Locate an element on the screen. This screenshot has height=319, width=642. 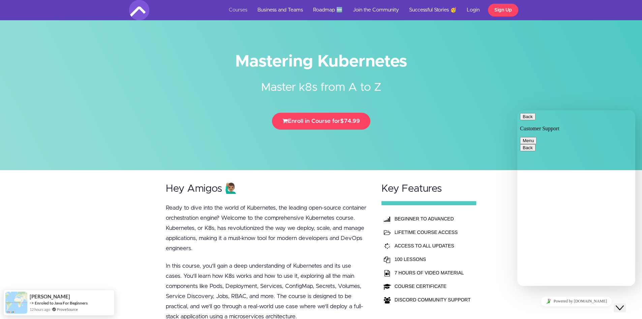
th: BEGINNER TO ADVANCED is located at coordinates (433, 219).